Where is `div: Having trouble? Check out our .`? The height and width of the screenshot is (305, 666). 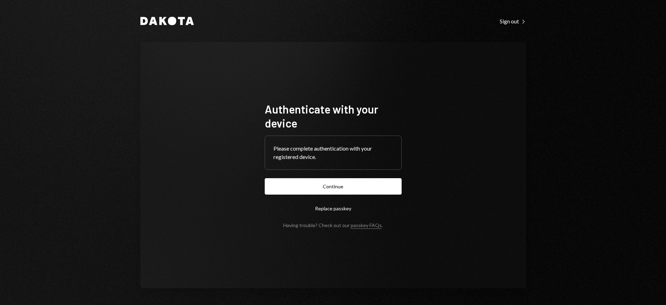 div: Having trouble? Check out our . is located at coordinates (333, 225).